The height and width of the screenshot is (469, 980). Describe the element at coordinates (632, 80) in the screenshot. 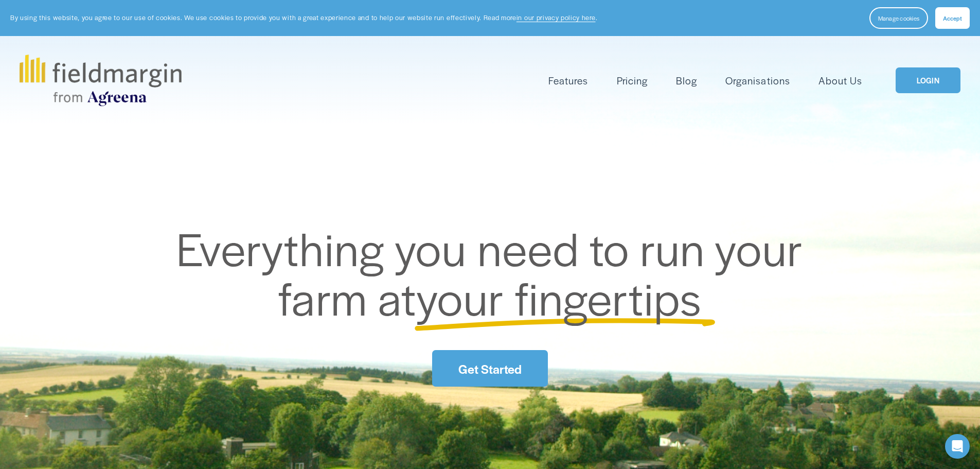

I see `a: Pricing` at that location.